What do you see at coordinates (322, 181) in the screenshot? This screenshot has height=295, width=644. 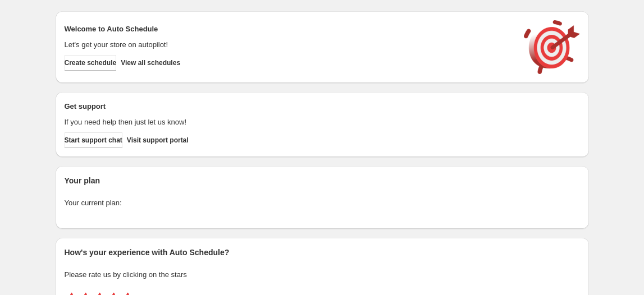 I see `h2: Your plan` at bounding box center [322, 181].